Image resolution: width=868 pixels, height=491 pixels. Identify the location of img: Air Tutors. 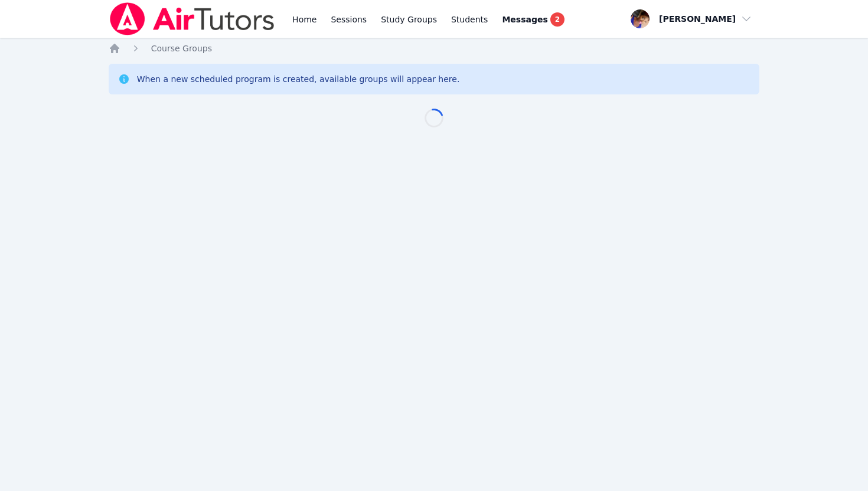
(192, 19).